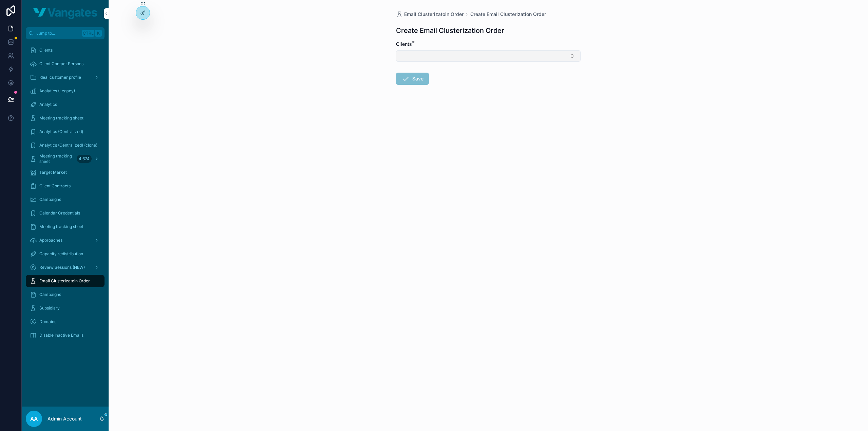 The width and height of the screenshot is (868, 431). Describe the element at coordinates (53, 172) in the screenshot. I see `span: Target Market` at that location.